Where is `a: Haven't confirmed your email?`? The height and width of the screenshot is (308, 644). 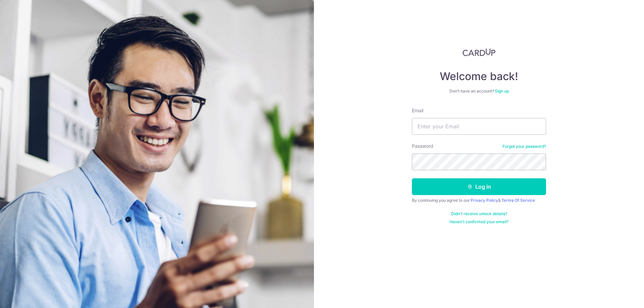
a: Haven't confirmed your email? is located at coordinates (479, 222).